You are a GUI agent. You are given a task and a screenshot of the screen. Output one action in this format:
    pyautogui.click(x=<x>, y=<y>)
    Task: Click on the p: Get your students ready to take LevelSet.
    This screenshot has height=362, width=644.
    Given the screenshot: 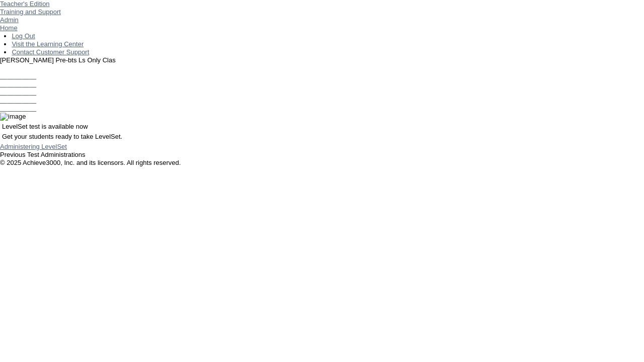 What is the action you would take?
    pyautogui.click(x=322, y=137)
    